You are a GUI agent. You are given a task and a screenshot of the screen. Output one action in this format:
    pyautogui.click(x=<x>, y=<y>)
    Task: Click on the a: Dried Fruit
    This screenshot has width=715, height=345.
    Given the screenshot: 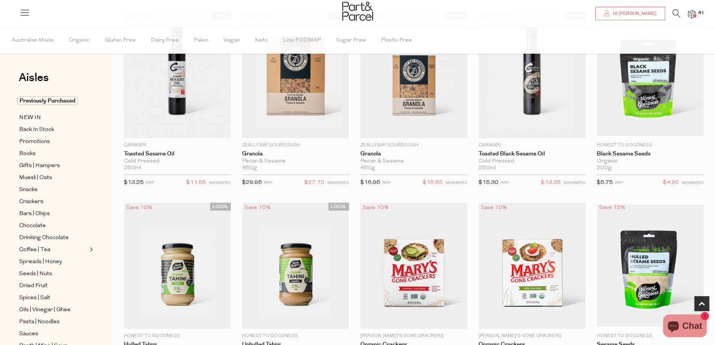 What is the action you would take?
    pyautogui.click(x=53, y=286)
    